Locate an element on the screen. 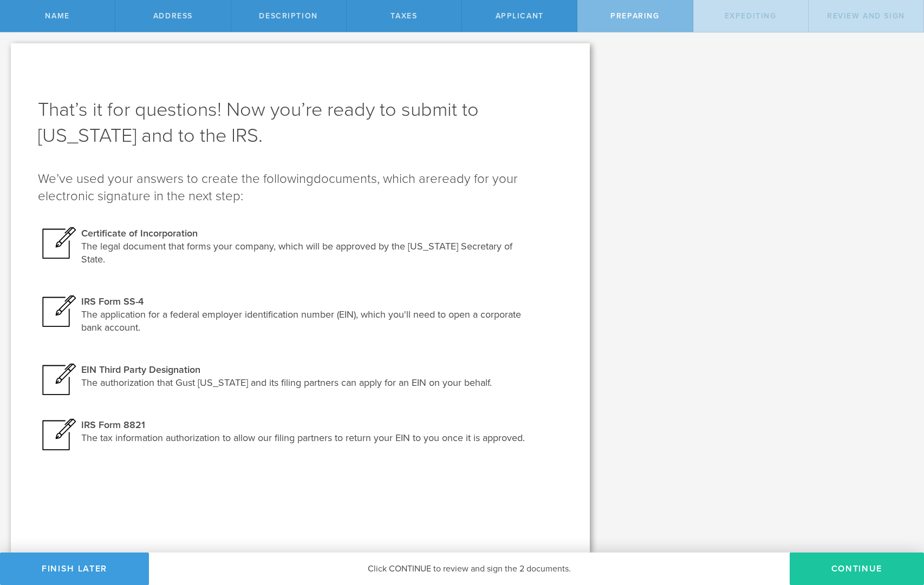 The image size is (924, 585). span: Name is located at coordinates (57, 16).